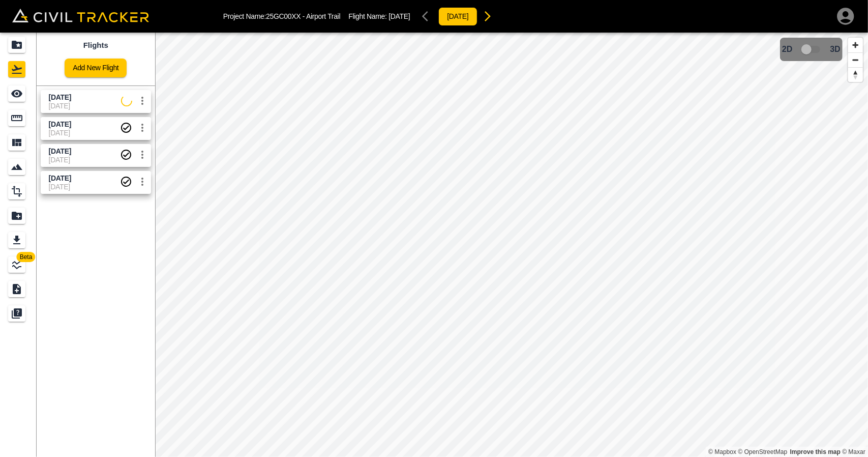  Describe the element at coordinates (379, 16) in the screenshot. I see `p: Flight Name:` at that location.